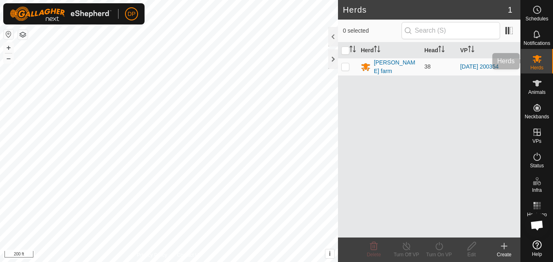  What do you see at coordinates (407, 254) in the screenshot?
I see `div: Turn Off VP` at bounding box center [407, 254].